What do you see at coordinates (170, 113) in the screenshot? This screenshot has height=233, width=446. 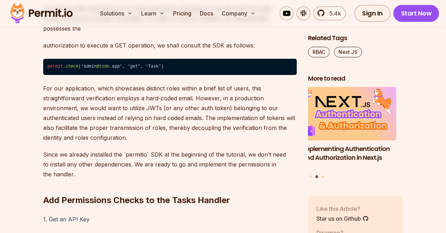 I see `p: For our application, which showcases distinct roles within a brief list of users, this straightfo...` at bounding box center [170, 113].